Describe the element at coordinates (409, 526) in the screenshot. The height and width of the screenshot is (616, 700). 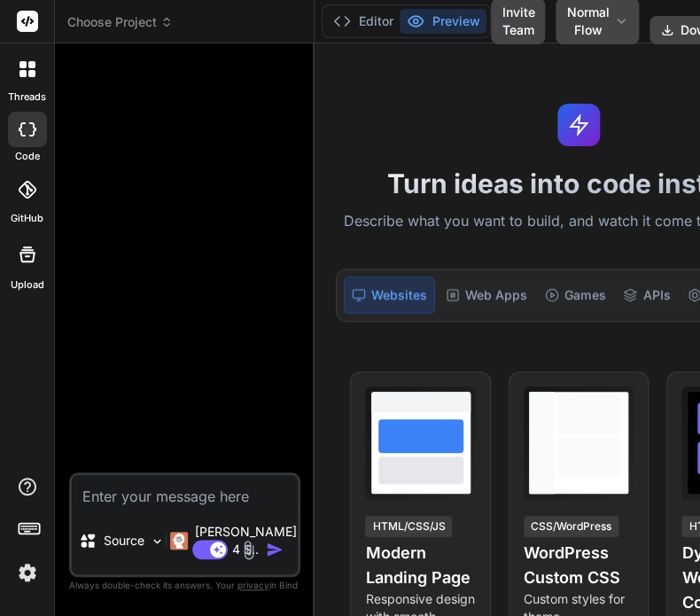
I see `div: HTML/CSS/JS` at that location.